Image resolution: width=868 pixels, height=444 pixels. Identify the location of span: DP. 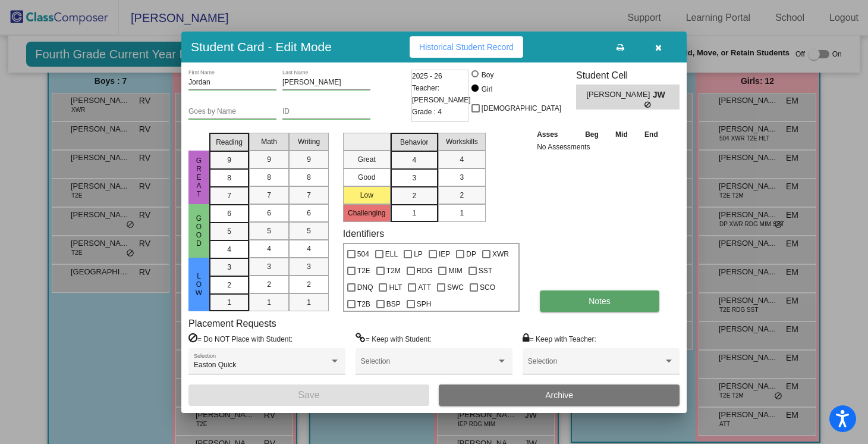
(471, 254).